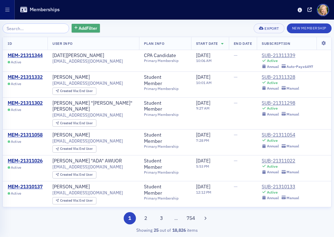 The width and height of the screenshot is (334, 237). I want to click on a: SUB-21310133, so click(280, 187).